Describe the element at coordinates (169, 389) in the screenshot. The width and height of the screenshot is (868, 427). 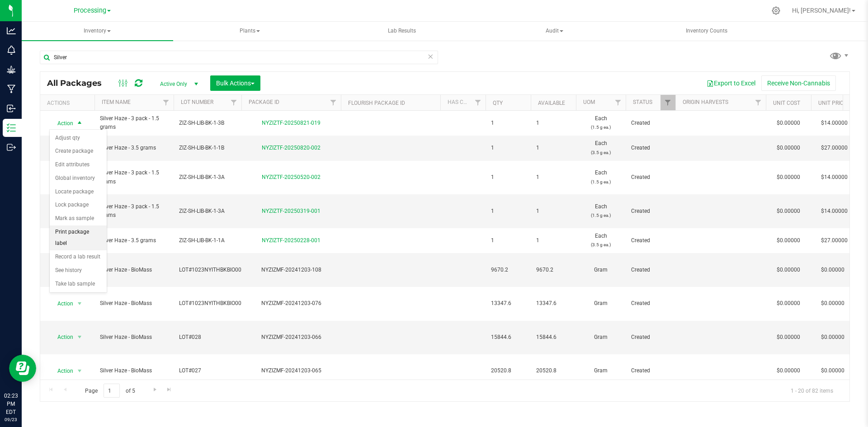
I see `a: Go to the last page` at that location.